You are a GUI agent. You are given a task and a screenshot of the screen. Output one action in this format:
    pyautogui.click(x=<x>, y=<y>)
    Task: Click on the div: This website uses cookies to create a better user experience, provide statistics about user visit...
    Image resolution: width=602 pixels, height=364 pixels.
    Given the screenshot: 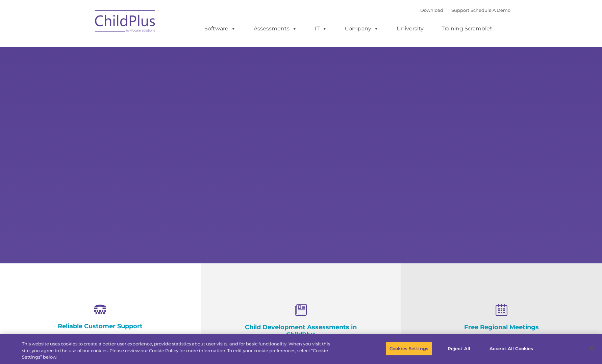 What is the action you would take?
    pyautogui.click(x=176, y=351)
    